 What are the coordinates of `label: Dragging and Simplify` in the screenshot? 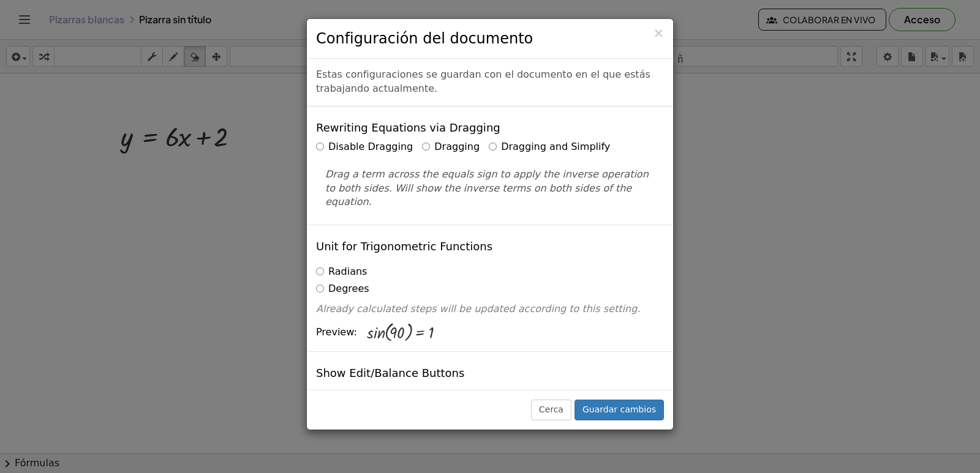 It's located at (550, 147).